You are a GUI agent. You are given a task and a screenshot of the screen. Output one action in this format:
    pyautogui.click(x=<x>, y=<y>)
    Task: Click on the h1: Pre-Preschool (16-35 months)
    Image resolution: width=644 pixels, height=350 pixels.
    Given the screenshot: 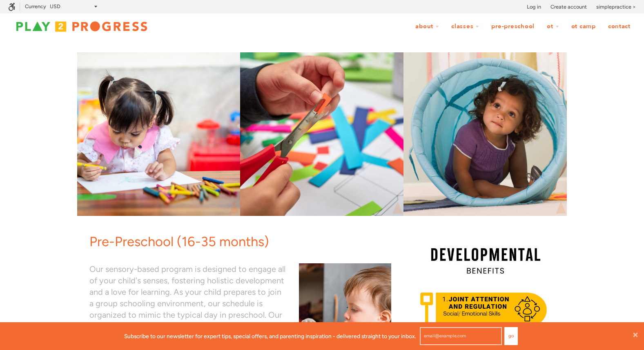 What is the action you would take?
    pyautogui.click(x=243, y=242)
    